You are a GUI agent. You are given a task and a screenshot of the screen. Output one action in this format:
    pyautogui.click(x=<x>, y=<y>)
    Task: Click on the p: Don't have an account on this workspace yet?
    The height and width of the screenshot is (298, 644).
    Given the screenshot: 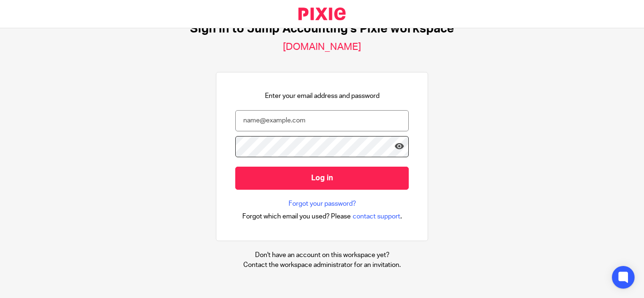 What is the action you would take?
    pyautogui.click(x=322, y=255)
    